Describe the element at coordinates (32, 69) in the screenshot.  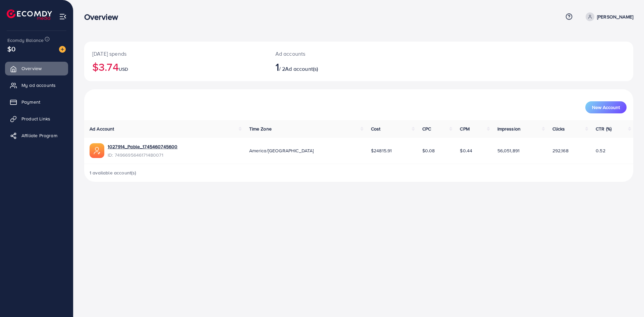
I see `span: Overview` at that location.